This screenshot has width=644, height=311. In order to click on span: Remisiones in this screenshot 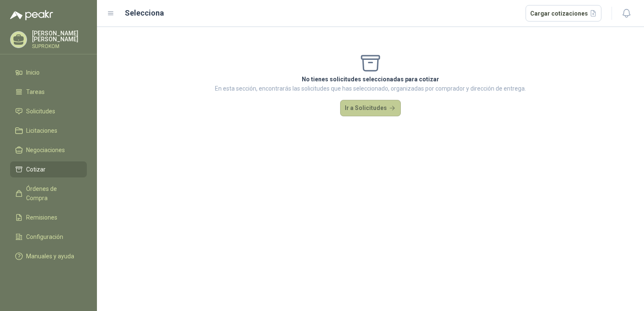, I will do `click(42, 217)`.